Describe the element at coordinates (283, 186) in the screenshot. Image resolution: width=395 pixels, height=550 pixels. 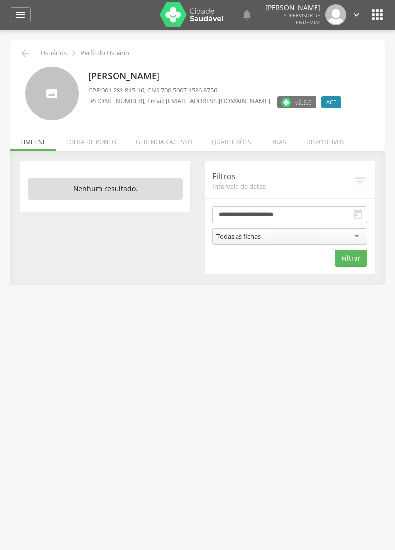
I see `span: Intervalo de datas` at that location.